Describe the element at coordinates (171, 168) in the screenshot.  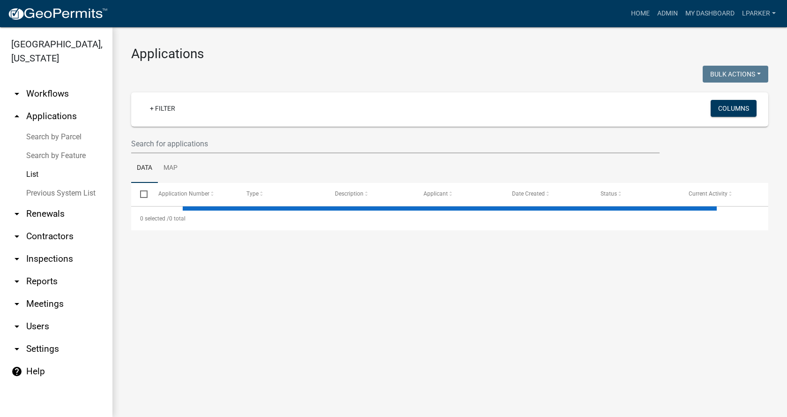
I see `a: Map` at that location.